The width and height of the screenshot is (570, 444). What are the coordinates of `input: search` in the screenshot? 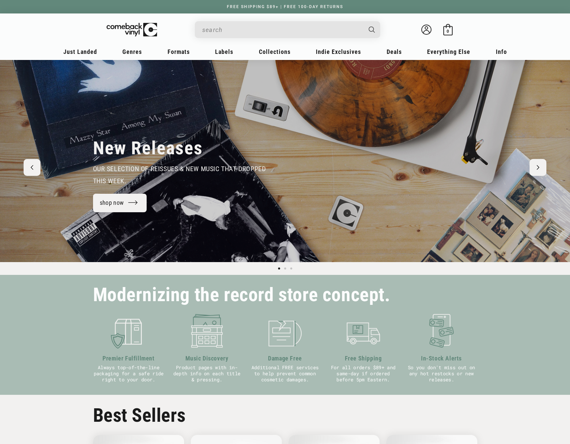 It's located at (282, 30).